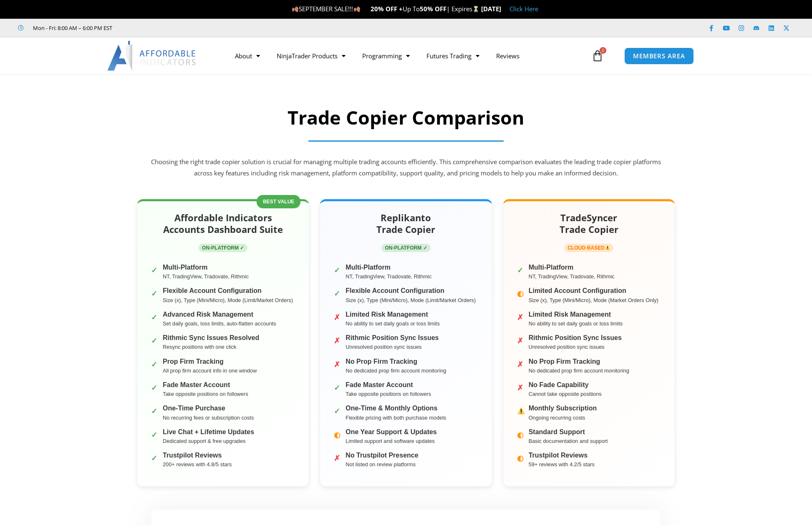 The image size is (812, 525). I want to click on span: ON-PLATFORM ✓, so click(405, 248).